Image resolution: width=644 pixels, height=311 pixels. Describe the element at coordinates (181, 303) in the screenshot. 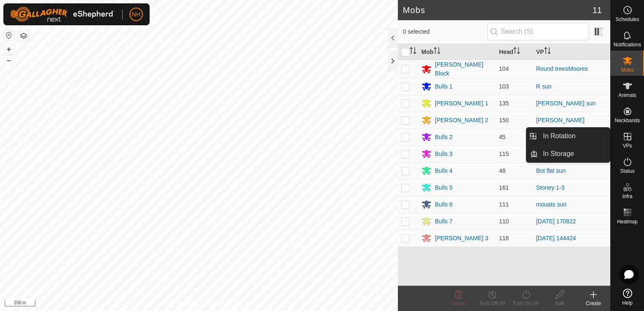

I see `a: Privacy Policy` at that location.